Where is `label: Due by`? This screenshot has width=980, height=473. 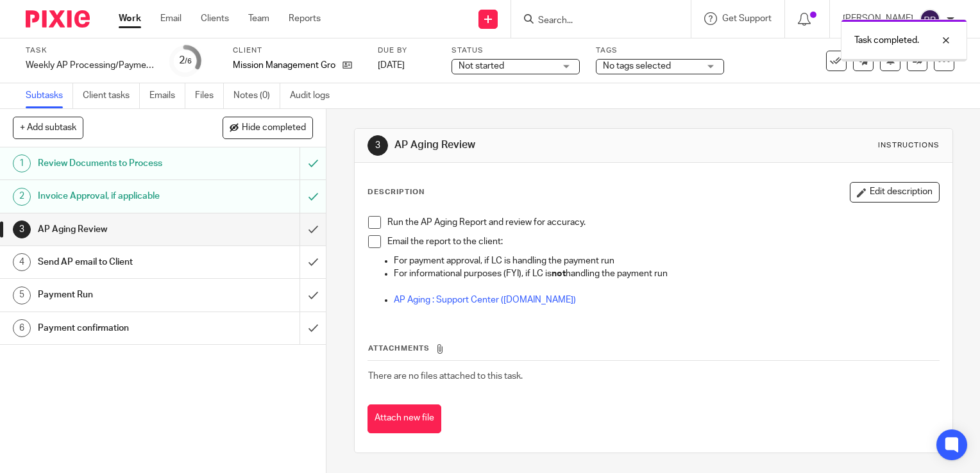
label: Due by is located at coordinates (406, 50).